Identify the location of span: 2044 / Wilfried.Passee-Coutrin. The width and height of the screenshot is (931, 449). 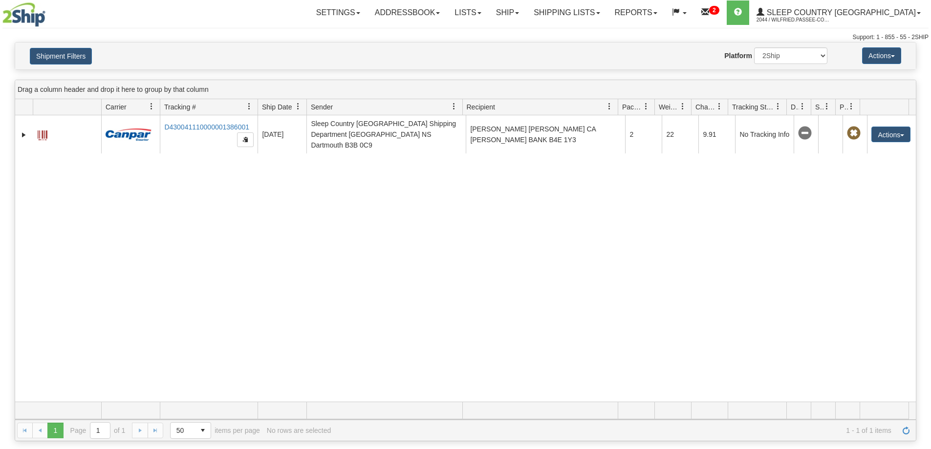
(794, 20).